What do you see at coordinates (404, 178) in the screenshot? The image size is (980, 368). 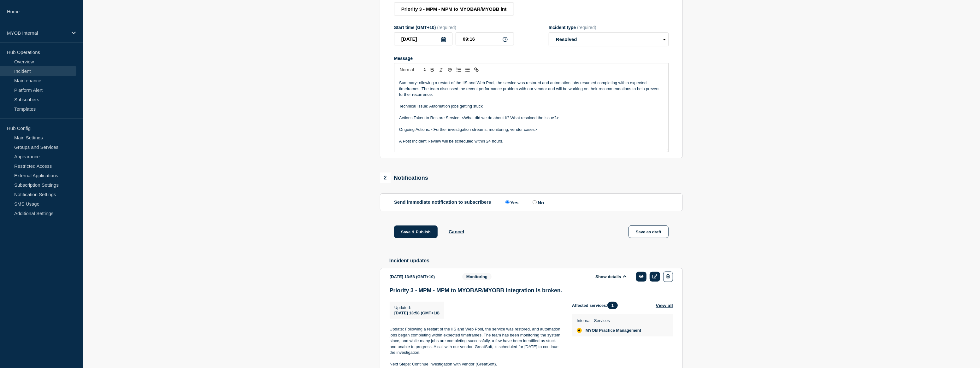 I see `div: Notifications` at bounding box center [404, 178].